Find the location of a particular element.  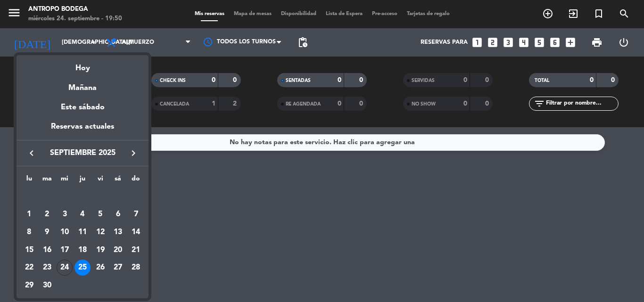

td: 23 de septiembre de 2025 is located at coordinates (47, 268).